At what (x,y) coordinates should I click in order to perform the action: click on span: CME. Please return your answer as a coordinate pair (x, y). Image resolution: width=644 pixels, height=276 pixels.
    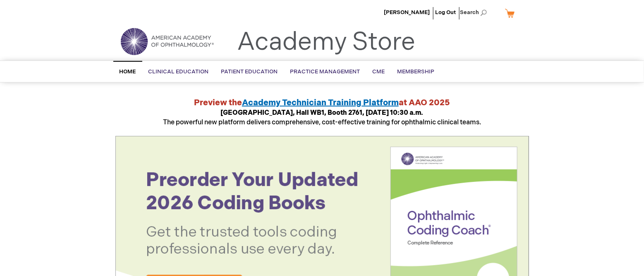
    Looking at the image, I should click on (379, 72).